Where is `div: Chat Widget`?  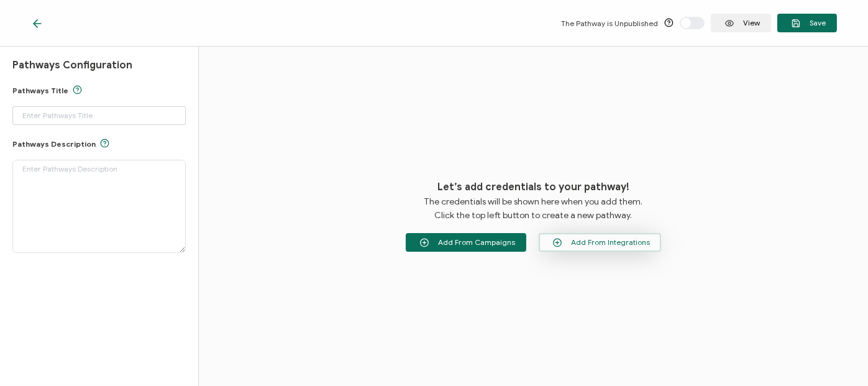 div: Chat Widget is located at coordinates (838, 356).